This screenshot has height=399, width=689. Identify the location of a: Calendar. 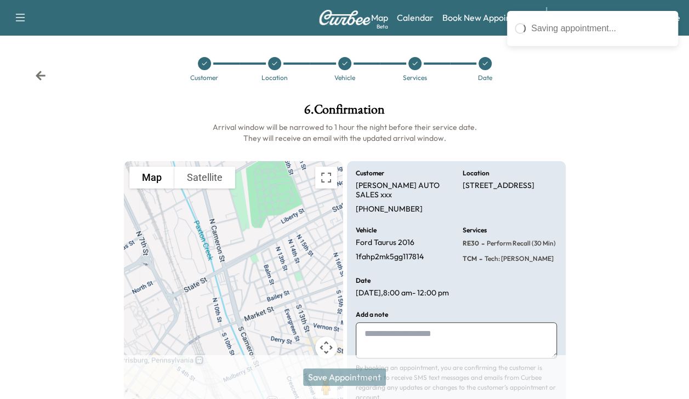
(415, 18).